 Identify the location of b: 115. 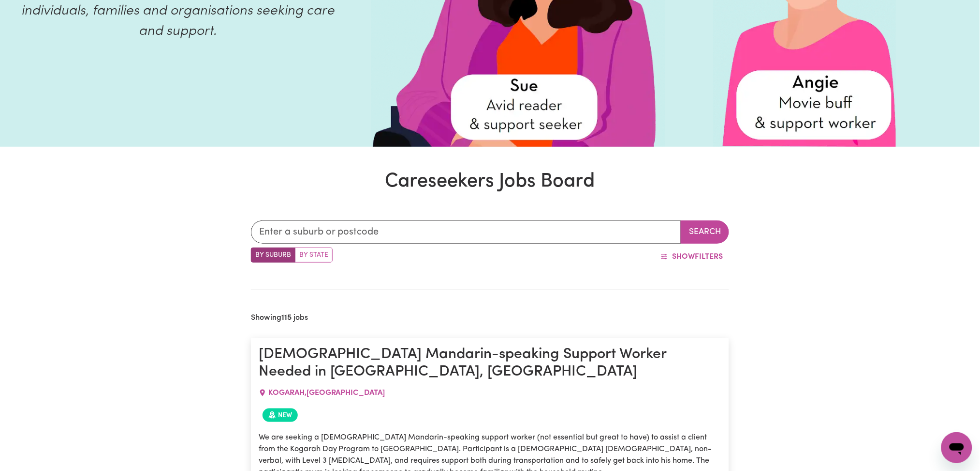
(286, 317).